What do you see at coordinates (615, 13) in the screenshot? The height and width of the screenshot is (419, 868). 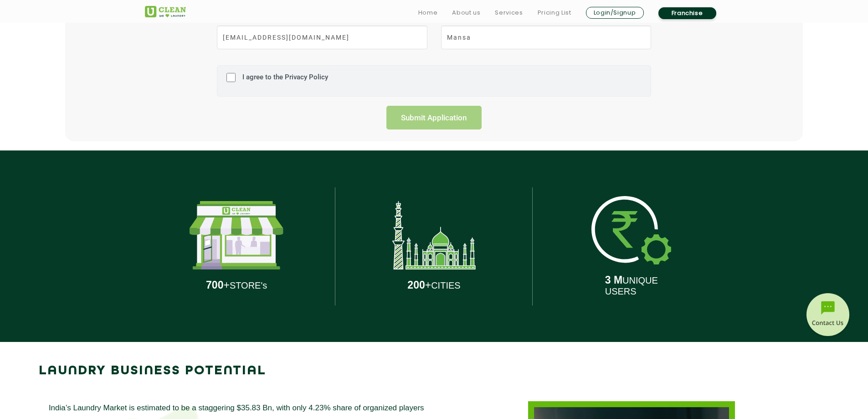 I see `a: Login/Signup` at bounding box center [615, 13].